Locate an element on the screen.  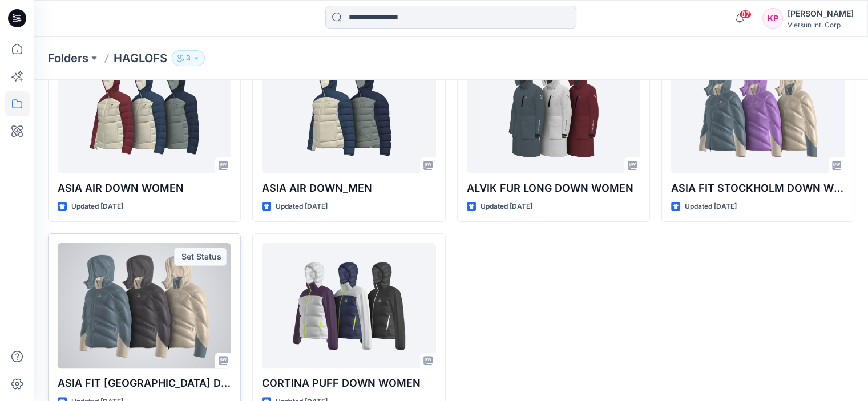
div: Vietsun Int. Corp is located at coordinates (821, 24).